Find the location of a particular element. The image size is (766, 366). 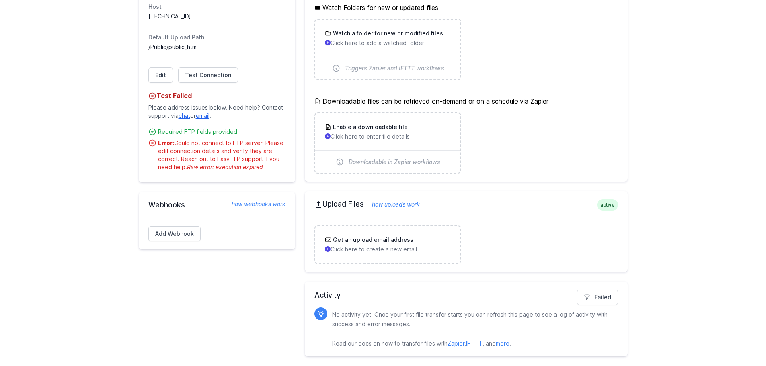

h4: Test Failed is located at coordinates (217, 96).